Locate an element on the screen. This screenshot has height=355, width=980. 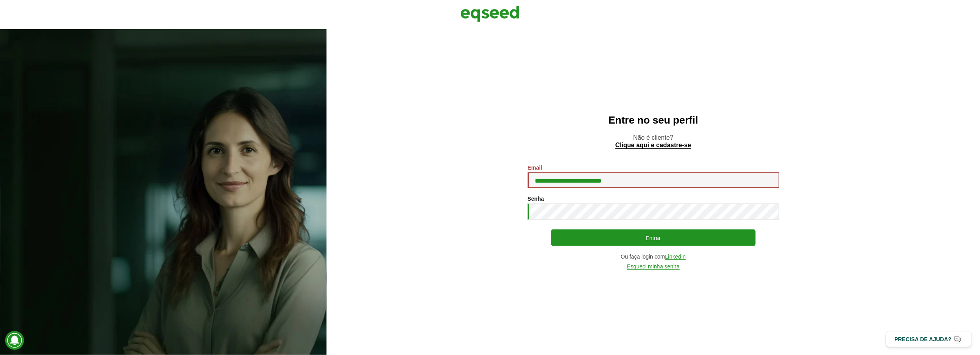
button: Entrar is located at coordinates (653, 237).